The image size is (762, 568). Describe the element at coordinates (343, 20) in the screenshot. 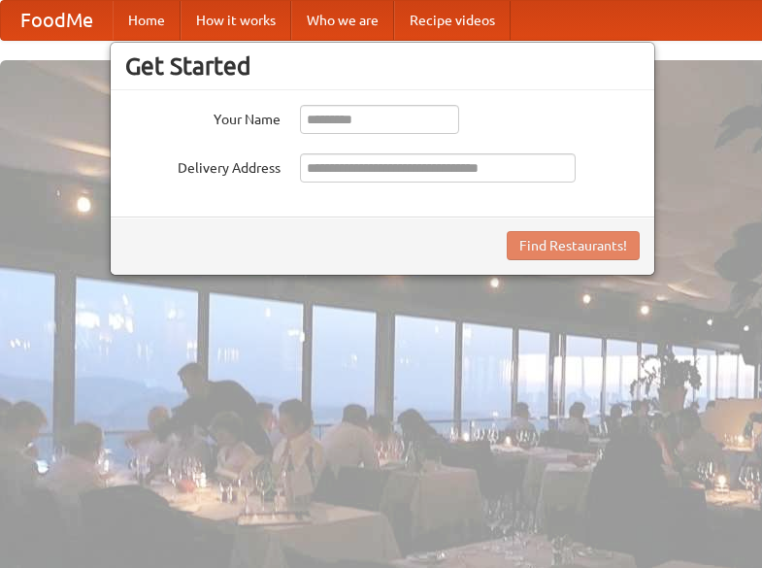

I see `a: Who we are` at that location.